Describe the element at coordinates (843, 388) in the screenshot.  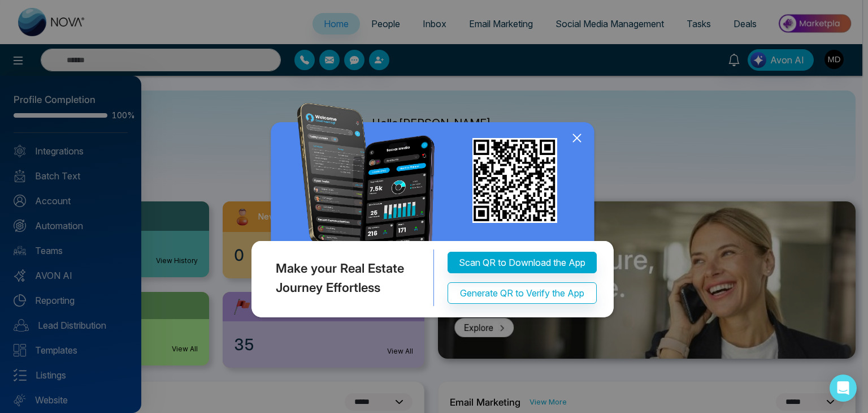
I see `div: Open Intercom Messenger` at that location.